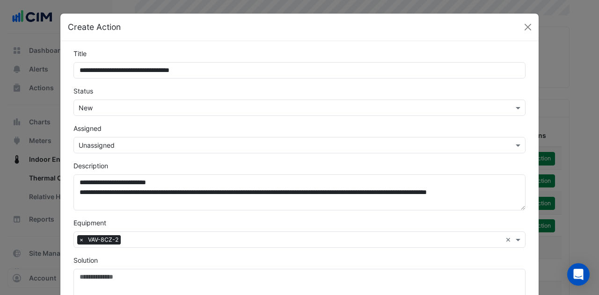 The image size is (599, 295). What do you see at coordinates (528, 27) in the screenshot?
I see `button: Close` at bounding box center [528, 27].